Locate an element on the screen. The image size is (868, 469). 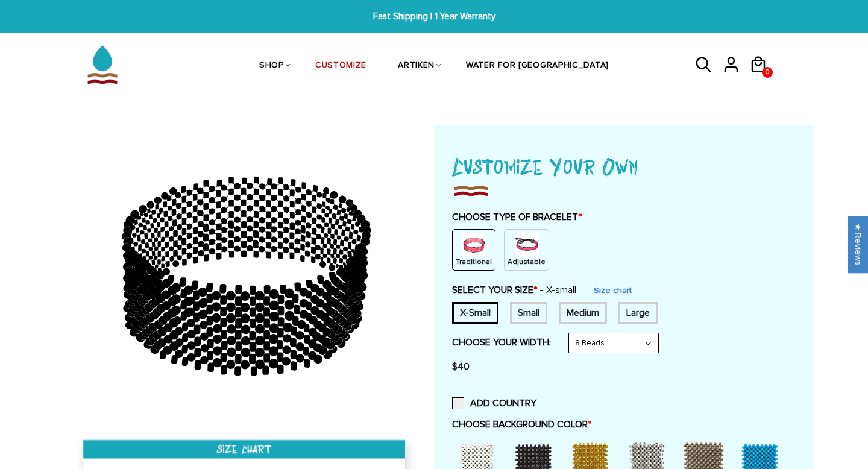
label: SELECT YOUR SIZE is located at coordinates (514, 290).